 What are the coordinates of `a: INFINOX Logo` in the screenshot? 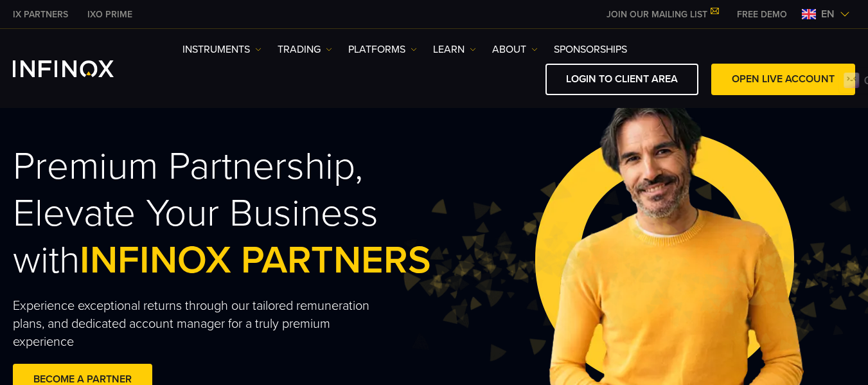 It's located at (78, 69).